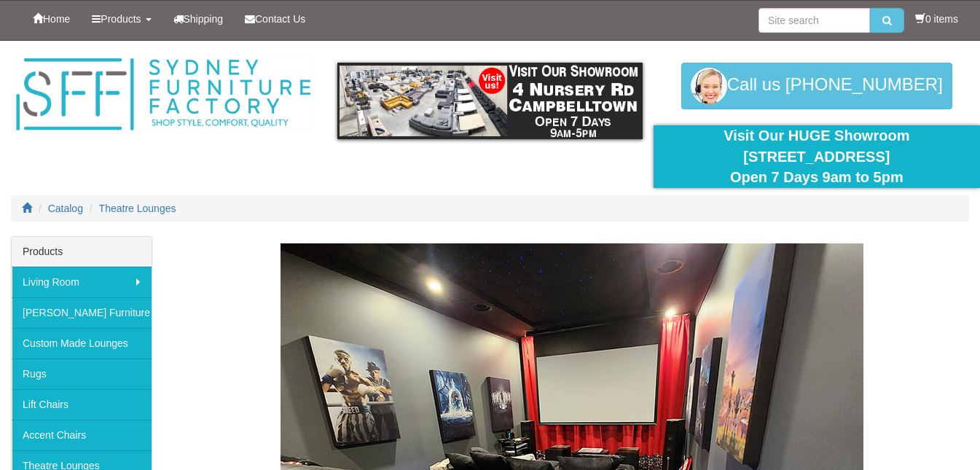 Image resolution: width=980 pixels, height=470 pixels. What do you see at coordinates (51, 19) in the screenshot?
I see `a: Home` at bounding box center [51, 19].